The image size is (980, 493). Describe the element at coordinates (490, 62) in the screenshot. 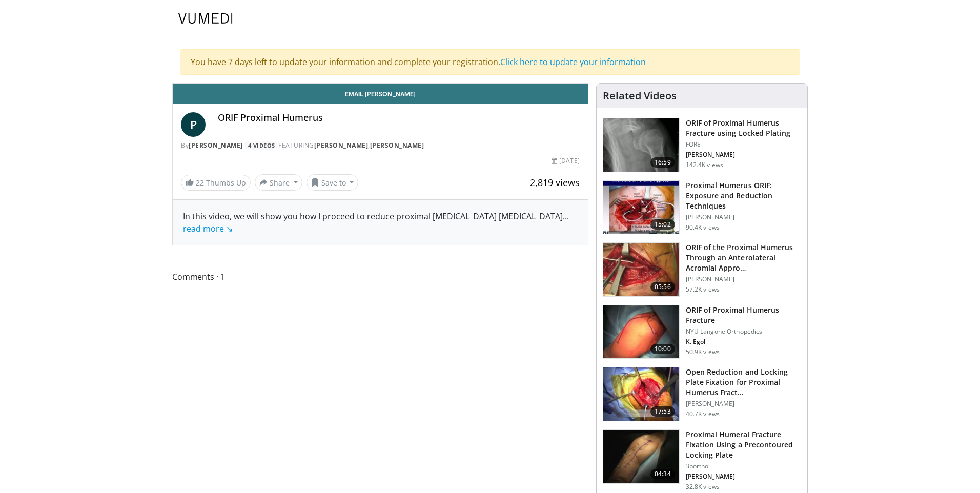

I see `div: You have 7 days left to update your information and complete your registration.` at that location.